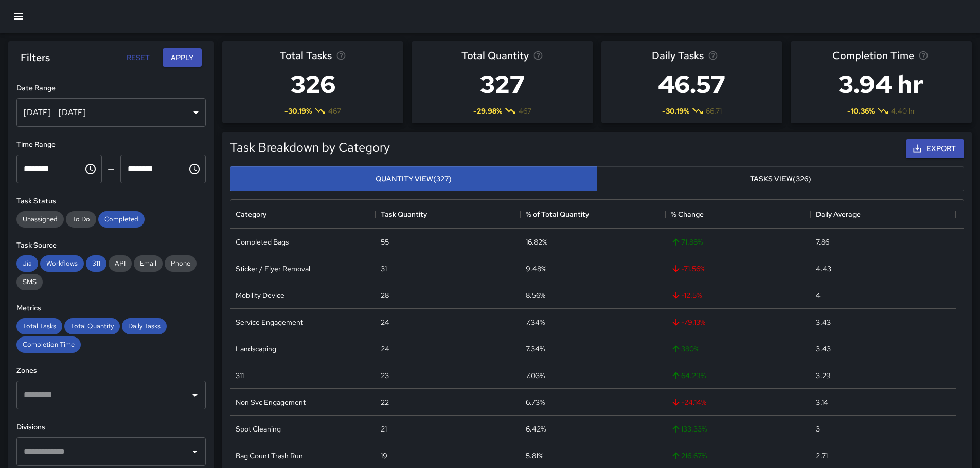 Image resolution: width=980 pixels, height=468 pixels. Describe the element at coordinates (823, 376) in the screenshot. I see `div: 3.29` at that location.